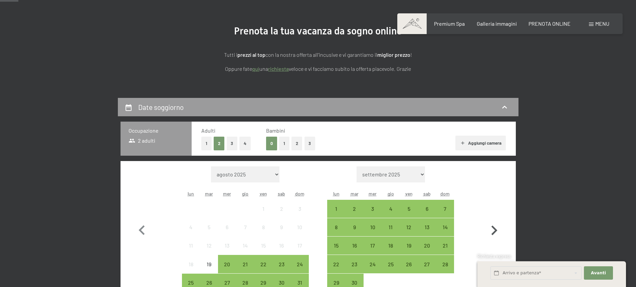  Describe the element at coordinates (336, 251) in the screenshot. I see `div: 15` at that location.